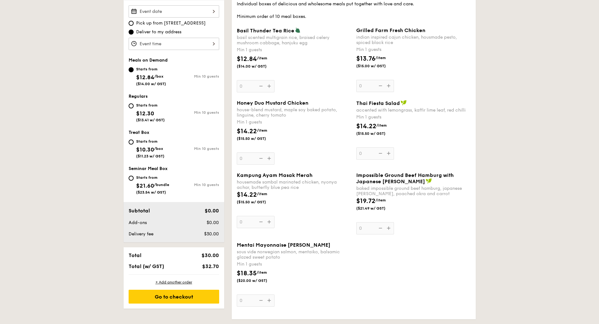  I want to click on input: Deliver to my address, so click(131, 32).